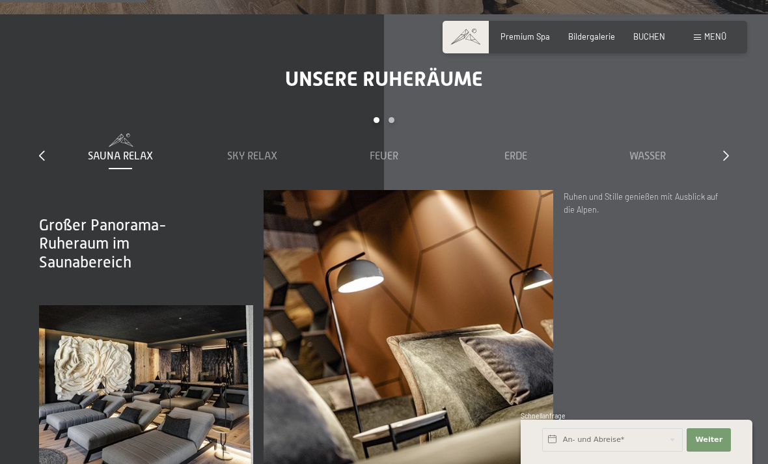 The height and width of the screenshot is (464, 768). Describe the element at coordinates (647, 203) in the screenshot. I see `p: Ruhen und Stille genießen mit Ausblick auf die Alpen.` at that location.